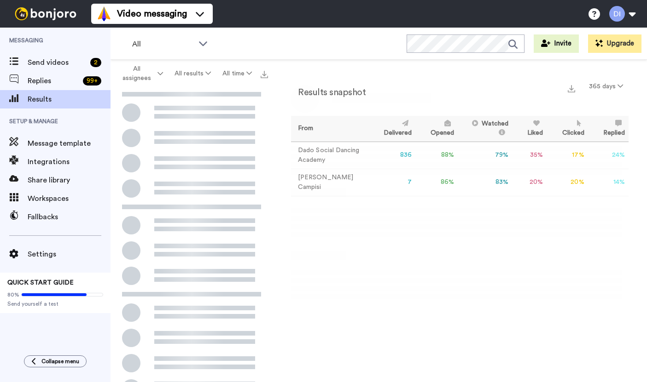  What do you see at coordinates (392, 129) in the screenshot?
I see `th: Delivered` at bounding box center [392, 129].